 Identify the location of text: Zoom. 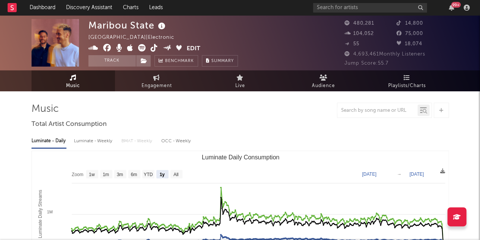
(77, 174).